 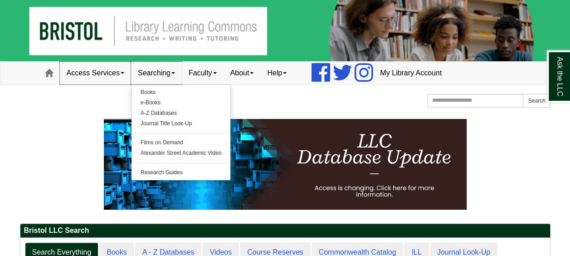 What do you see at coordinates (276, 73) in the screenshot?
I see `a: Help` at bounding box center [276, 73].